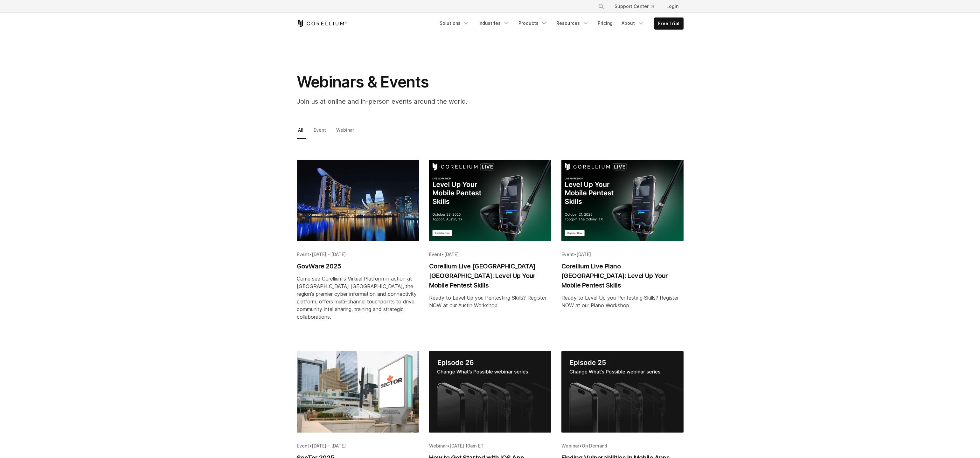 Image resolution: width=980 pixels, height=458 pixels. Describe the element at coordinates (494, 23) in the screenshot. I see `a: Industries` at that location.